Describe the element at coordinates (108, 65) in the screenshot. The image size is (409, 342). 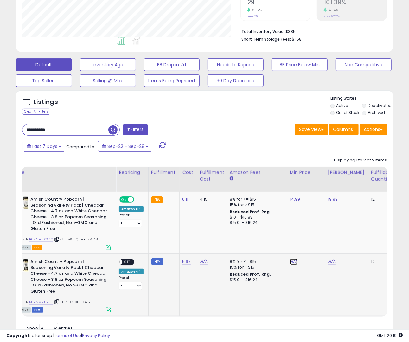
I see `button: Inventory Age` at that location.